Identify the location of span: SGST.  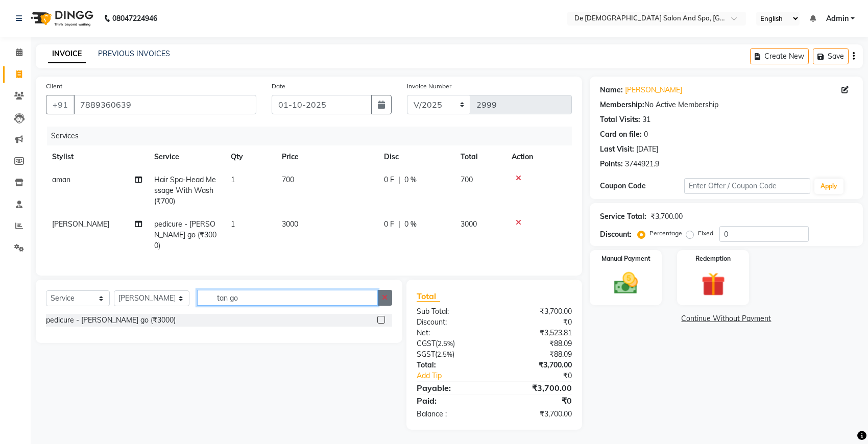
(426, 354).